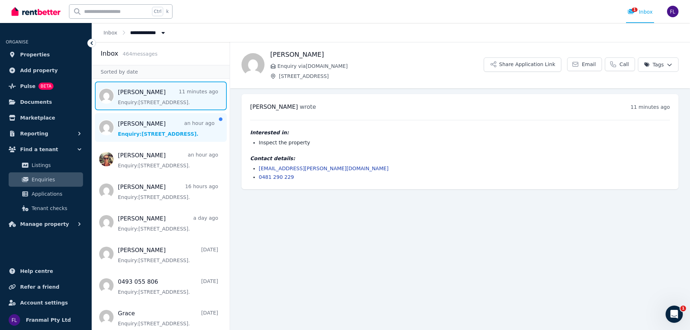 This screenshot has height=330, width=690. I want to click on img: RentBetter, so click(36, 12).